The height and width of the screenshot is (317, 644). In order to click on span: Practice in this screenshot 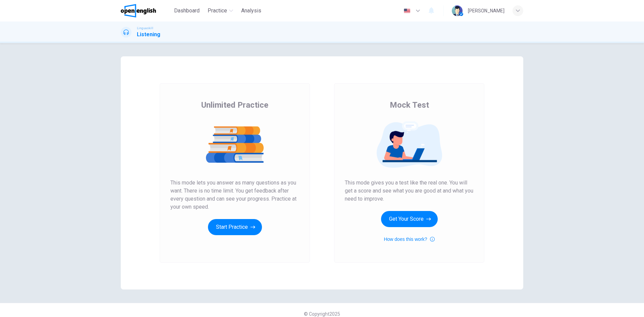, I will do `click(217, 11)`.